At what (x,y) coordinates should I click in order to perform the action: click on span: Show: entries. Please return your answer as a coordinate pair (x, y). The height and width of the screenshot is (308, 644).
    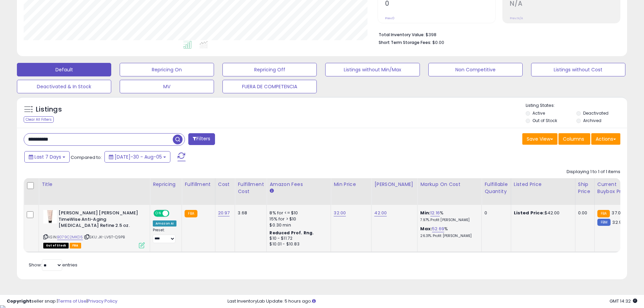
    Looking at the image, I should click on (53, 265).